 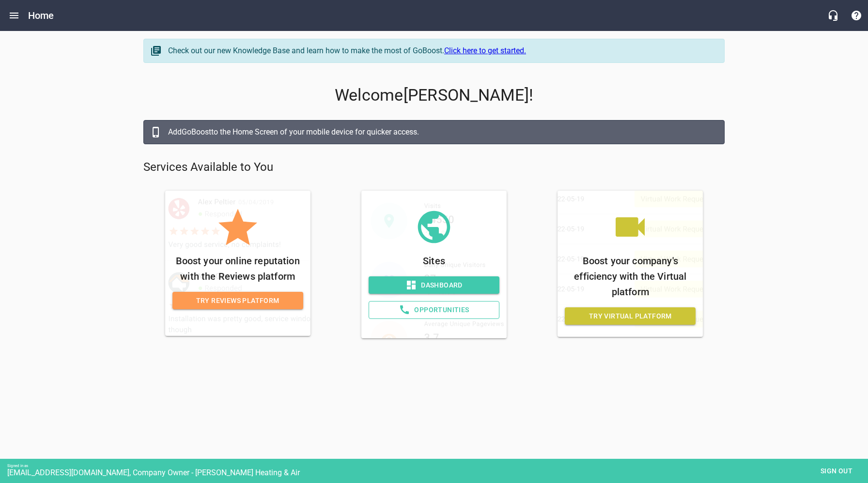 What do you see at coordinates (485, 50) in the screenshot?
I see `a: Click here to get started.` at bounding box center [485, 50].